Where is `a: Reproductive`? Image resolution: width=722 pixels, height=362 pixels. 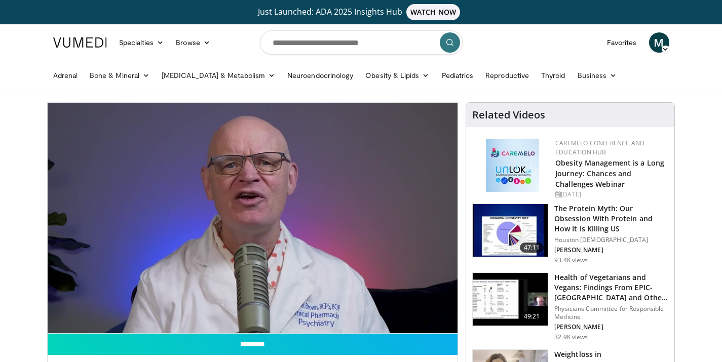 a: Reproductive is located at coordinates (507, 75).